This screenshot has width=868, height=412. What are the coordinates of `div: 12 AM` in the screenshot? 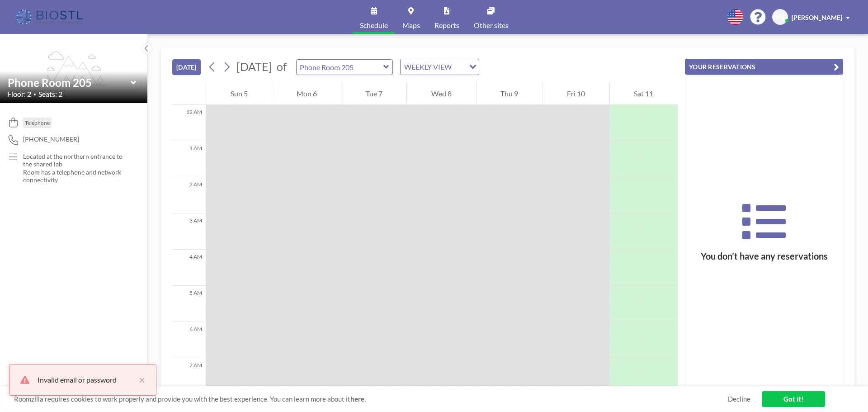 It's located at (189, 123).